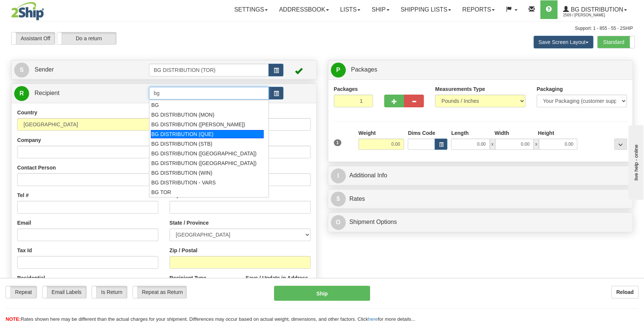 This screenshot has height=323, width=644. Describe the element at coordinates (501, 133) in the screenshot. I see `label: Width` at that location.